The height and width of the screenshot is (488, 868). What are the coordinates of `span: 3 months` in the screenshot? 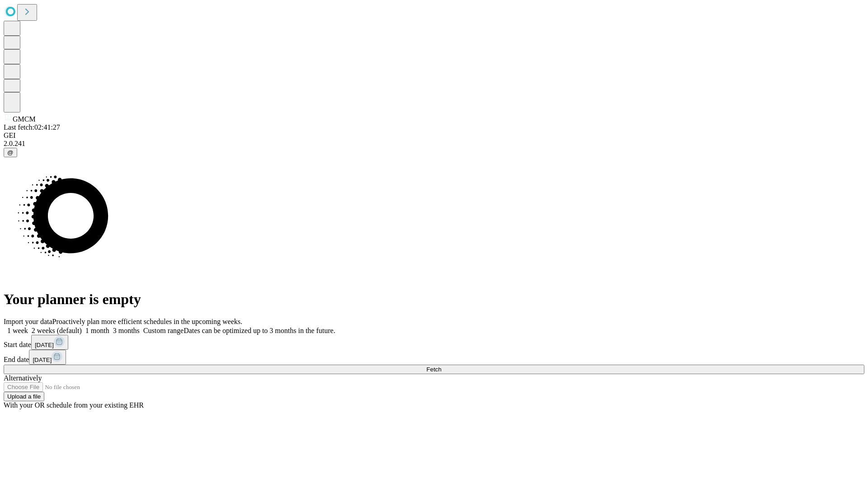 It's located at (126, 330).